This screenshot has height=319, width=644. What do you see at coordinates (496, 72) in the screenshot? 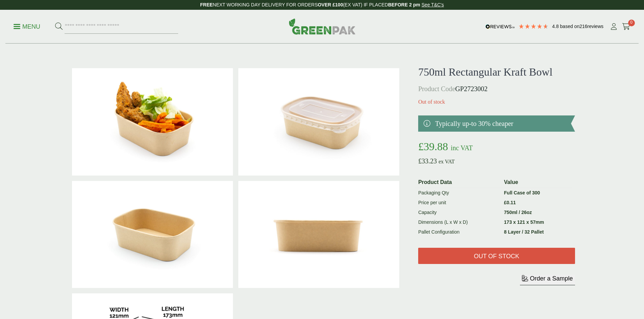
I see `h1: 750ml Rectangular Kraft Bowl` at bounding box center [496, 72].